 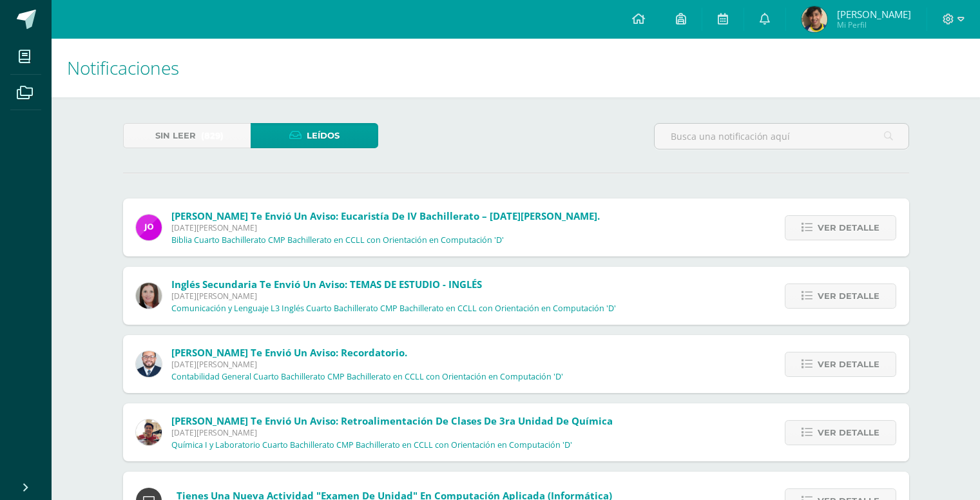 What do you see at coordinates (314, 135) in the screenshot?
I see `a: Leídos` at bounding box center [314, 135].